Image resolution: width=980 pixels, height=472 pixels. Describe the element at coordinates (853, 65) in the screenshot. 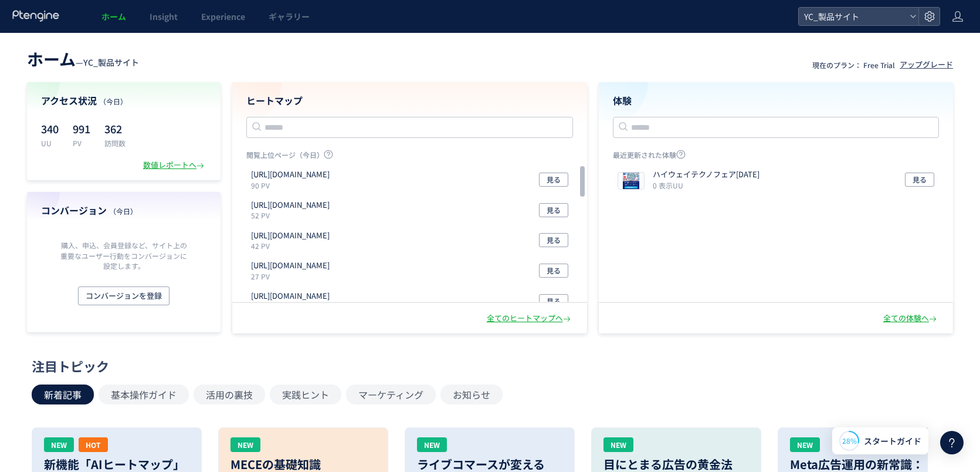

I see `p: 現在のプラン： Free Trial` at that location.